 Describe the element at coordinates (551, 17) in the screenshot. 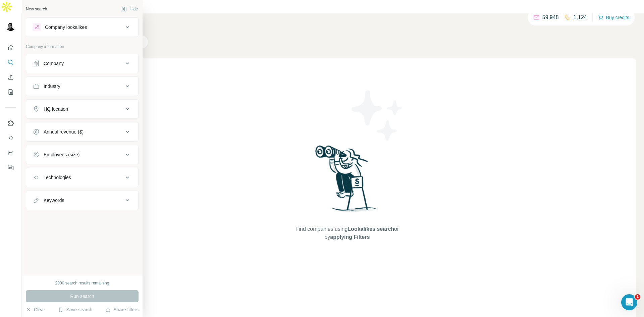

I see `p: 59,948` at that location.